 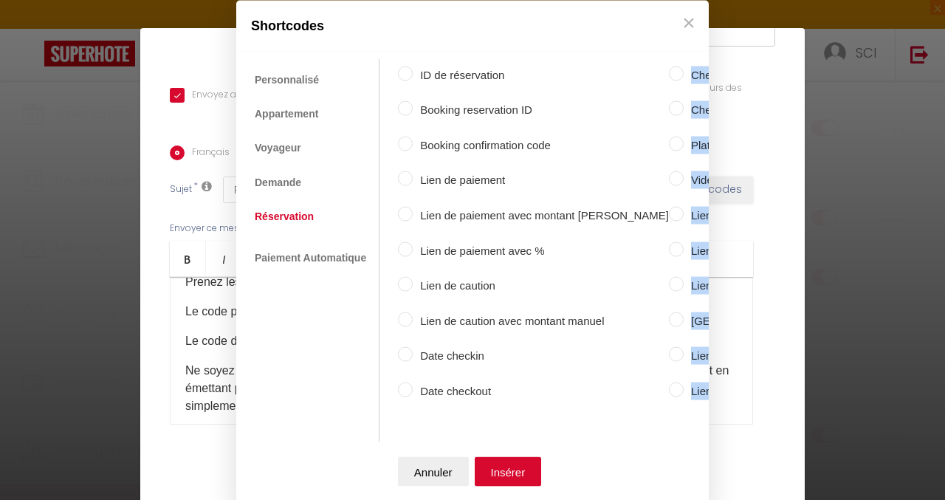 What do you see at coordinates (541, 391) in the screenshot?
I see `label: Date checkout` at bounding box center [541, 391].